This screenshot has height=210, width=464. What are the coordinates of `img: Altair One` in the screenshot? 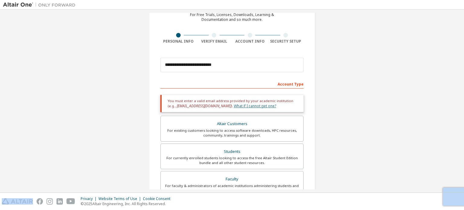 It's located at (41, 5).